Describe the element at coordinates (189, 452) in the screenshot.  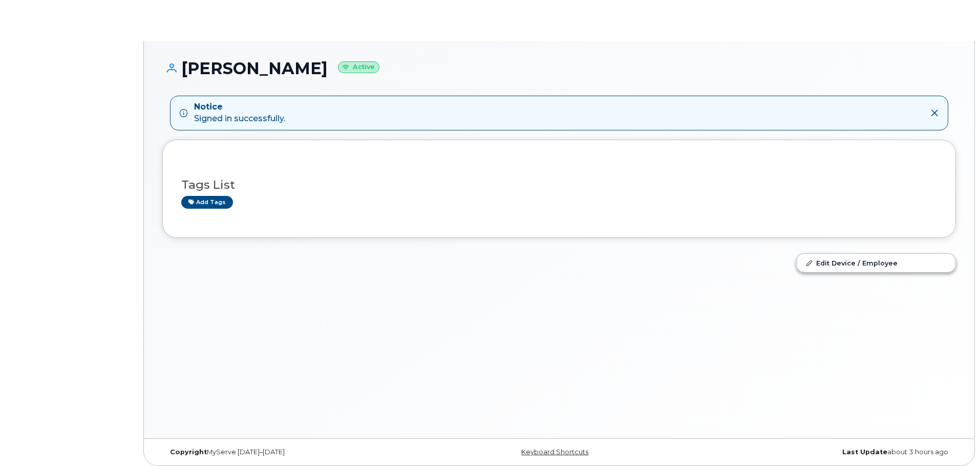
I see `strong: Copyright` at that location.